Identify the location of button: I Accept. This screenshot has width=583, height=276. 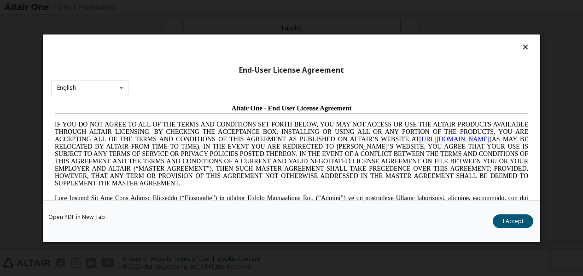
(513, 221).